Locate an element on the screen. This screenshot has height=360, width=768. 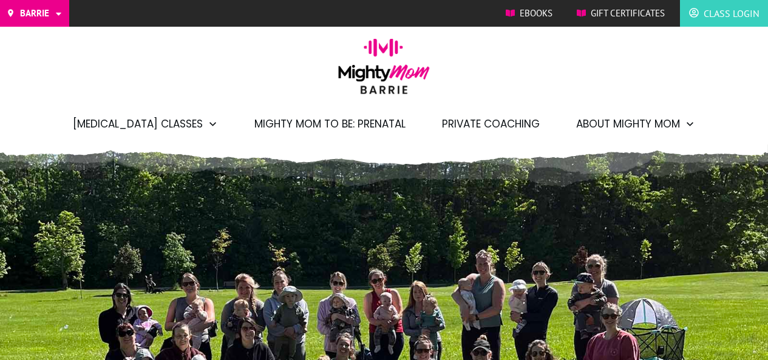
a: Class Login is located at coordinates (723, 13).